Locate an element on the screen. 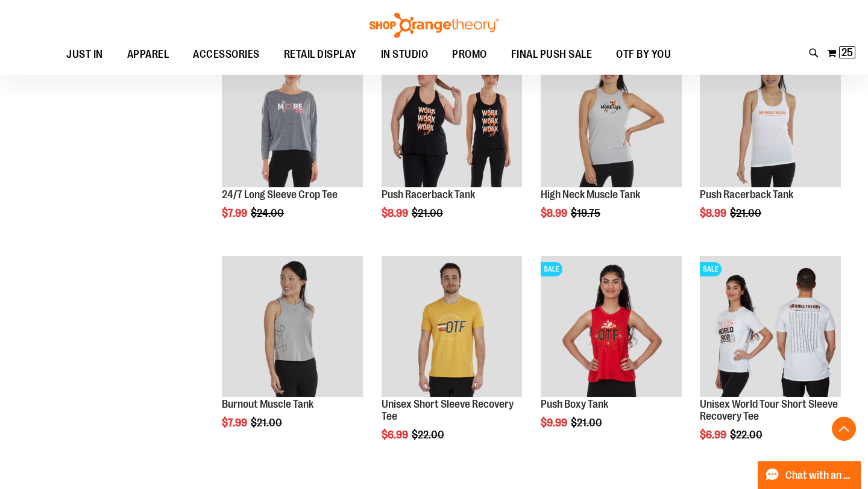 The image size is (868, 489). a: Product image for Unisex Short Sleeve Recovery Tee is located at coordinates (452, 328).